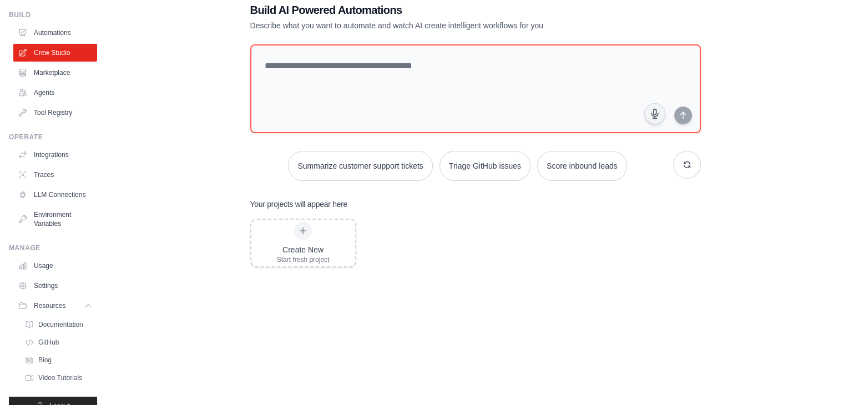  Describe the element at coordinates (53, 137) in the screenshot. I see `div: Operate` at that location.